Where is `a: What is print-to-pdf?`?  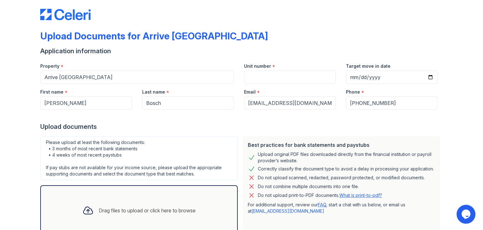 a: What is print-to-pdf? is located at coordinates (361, 195).